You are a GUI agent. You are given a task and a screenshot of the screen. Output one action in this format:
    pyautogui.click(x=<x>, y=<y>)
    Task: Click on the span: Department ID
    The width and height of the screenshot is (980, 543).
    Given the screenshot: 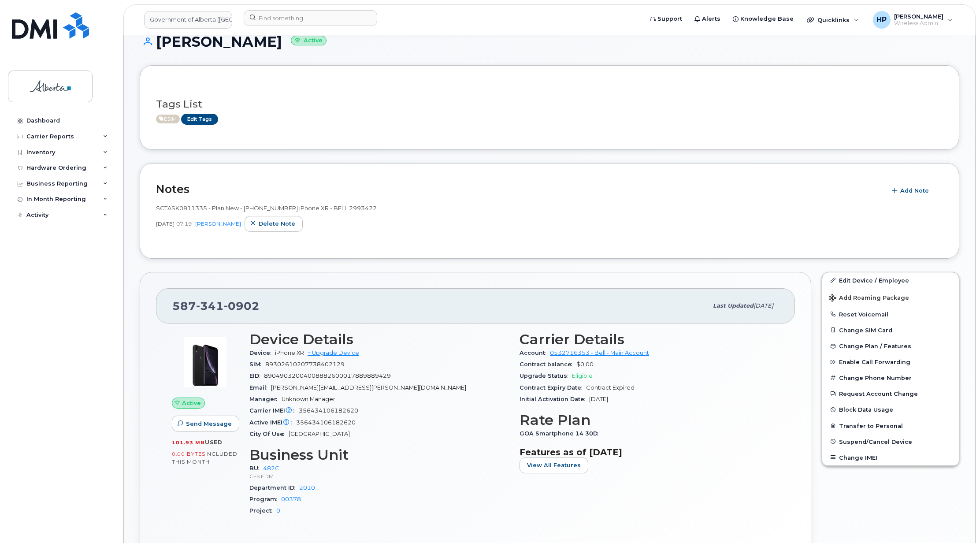 What is the action you would take?
    pyautogui.click(x=274, y=487)
    